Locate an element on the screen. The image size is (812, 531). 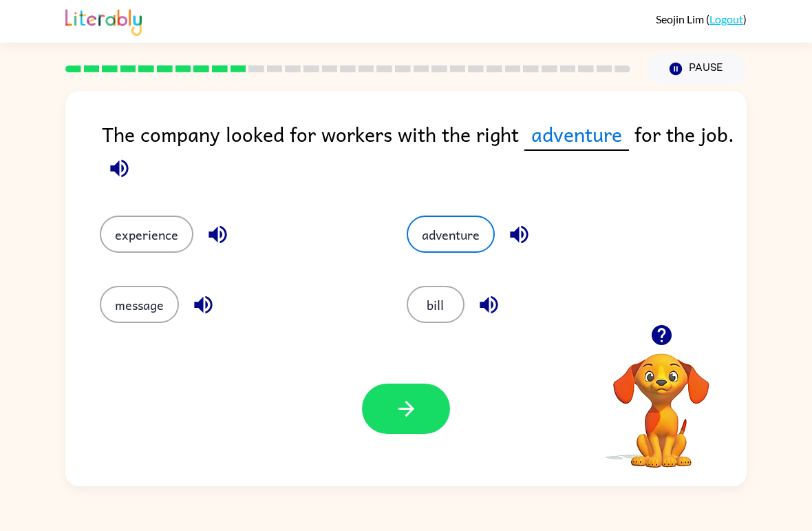
button: message is located at coordinates (139, 305).